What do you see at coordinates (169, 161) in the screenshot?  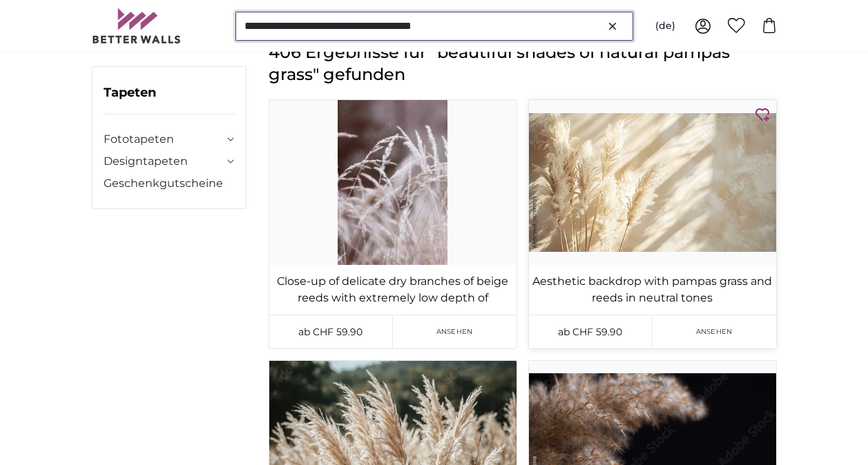 I see `summary: Designtapeten` at bounding box center [169, 161].